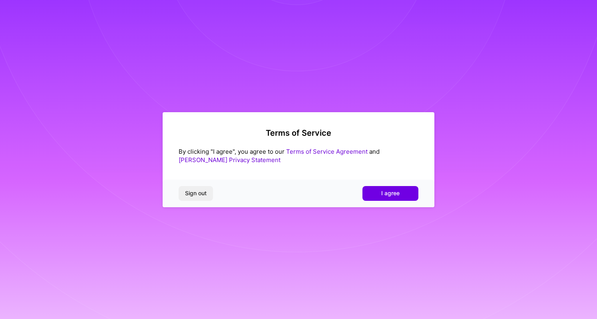  Describe the element at coordinates (299, 156) in the screenshot. I see `div: By clicking "I agree", you agree to our and` at that location.